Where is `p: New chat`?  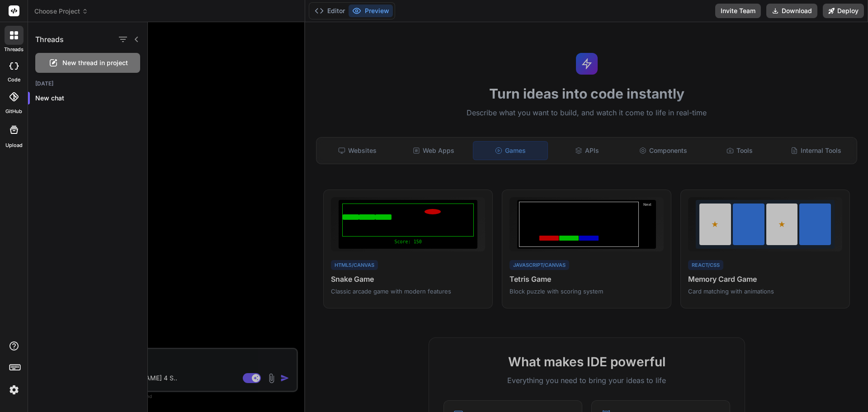
p: New chat is located at coordinates (91, 98).